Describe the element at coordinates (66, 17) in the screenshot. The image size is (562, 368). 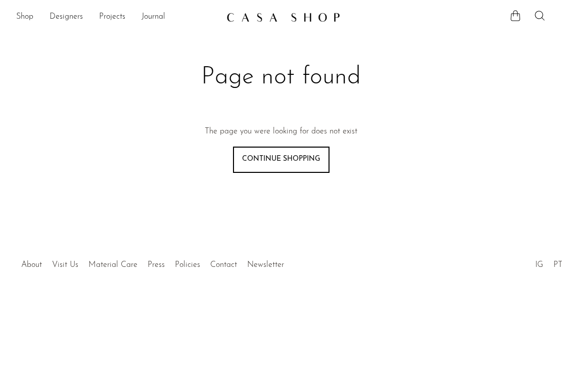
I see `a: Designers` at that location.